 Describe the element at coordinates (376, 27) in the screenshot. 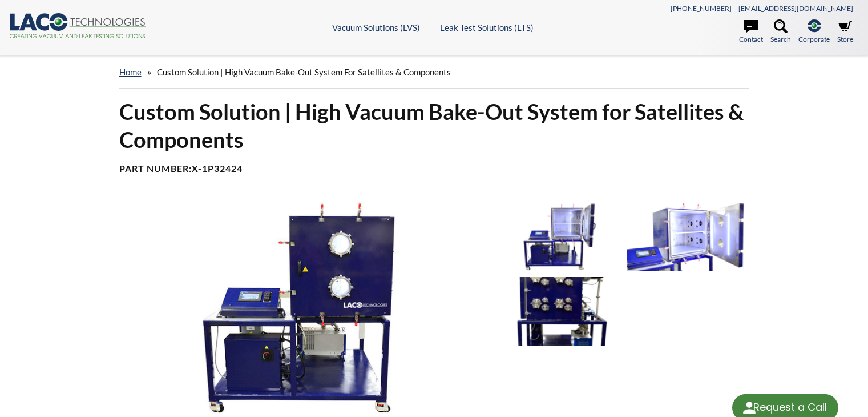

I see `a: Vacuum Solutions (LVS)` at that location.